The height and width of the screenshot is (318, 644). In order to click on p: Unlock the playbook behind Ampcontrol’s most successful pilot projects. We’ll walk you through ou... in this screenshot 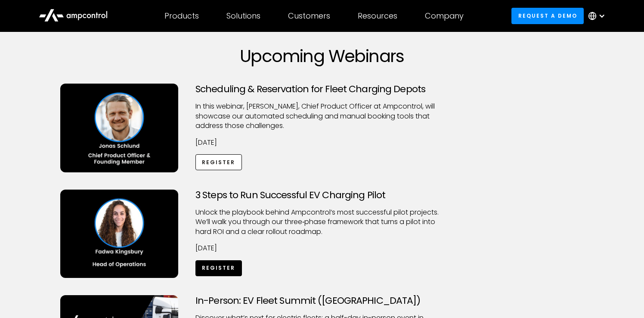, I will do `click(322, 222)`.